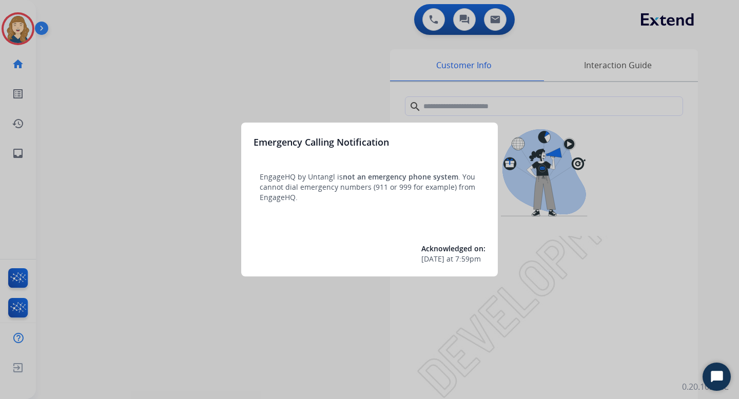  Describe the element at coordinates (370, 187) in the screenshot. I see `p: EngageHQ by Untangl is . You cannot dial emergency numbers (911 or 999 for example) from EngageHQ.` at that location.